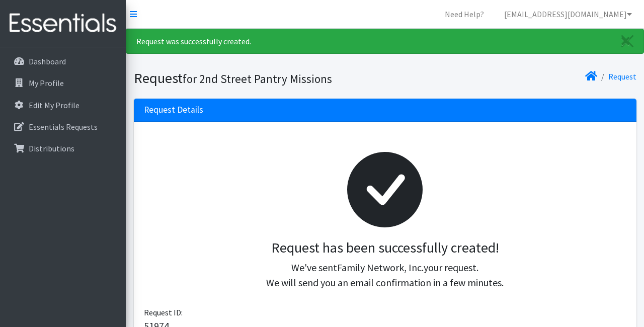 The width and height of the screenshot is (644, 327). I want to click on p: My Profile, so click(47, 83).